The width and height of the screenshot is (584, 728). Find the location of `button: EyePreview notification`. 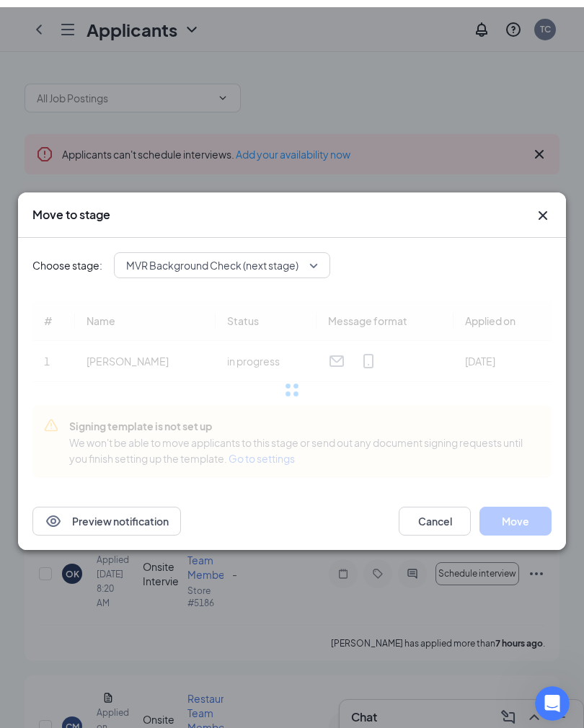

button: EyePreview notification is located at coordinates (107, 514).